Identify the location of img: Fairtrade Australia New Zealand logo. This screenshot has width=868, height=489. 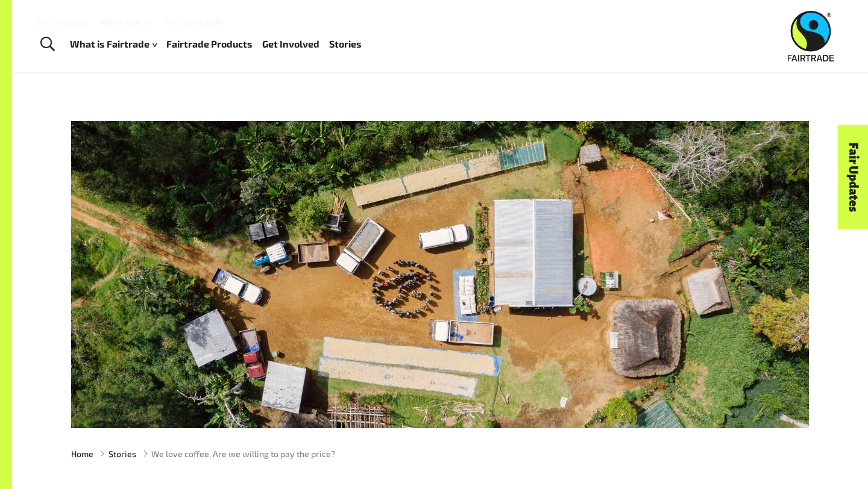
(811, 36).